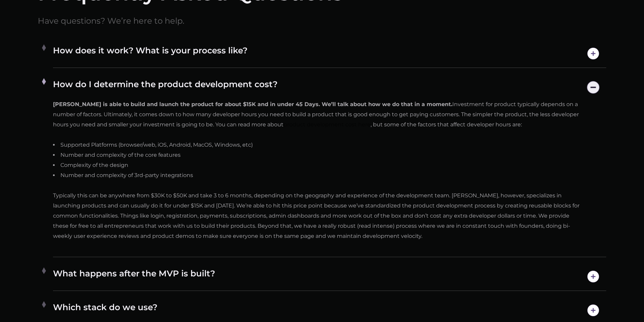  I want to click on a: product development cost here, so click(327, 124).